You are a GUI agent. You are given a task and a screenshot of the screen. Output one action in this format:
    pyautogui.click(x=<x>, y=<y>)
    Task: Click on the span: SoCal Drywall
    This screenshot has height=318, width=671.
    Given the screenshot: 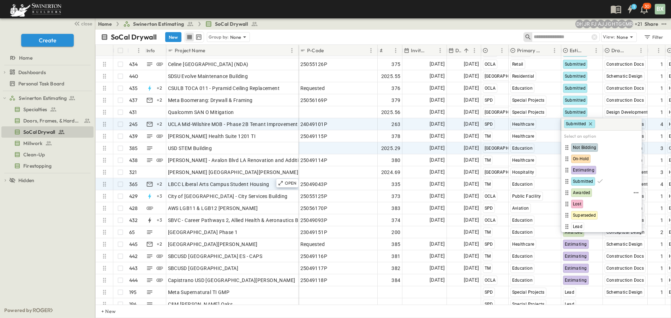 What is the action you would take?
    pyautogui.click(x=231, y=24)
    